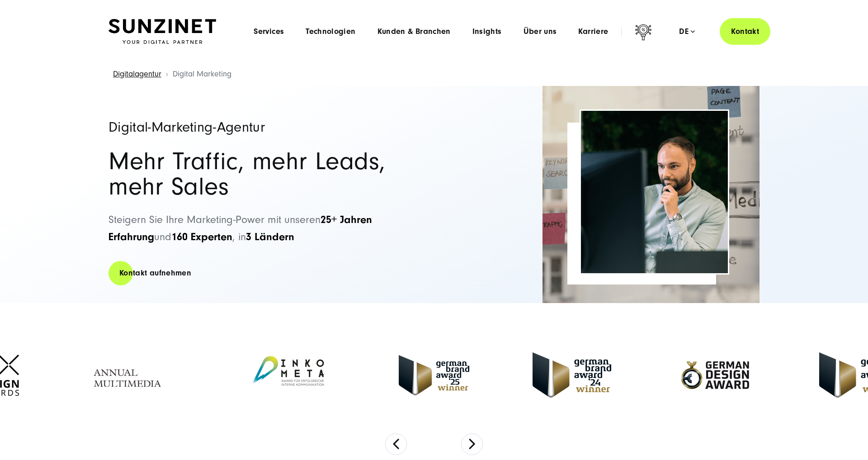  I want to click on img: German Brand Award winner 2025 - Full Service Digital Agentur SUNZINET, so click(434, 375).